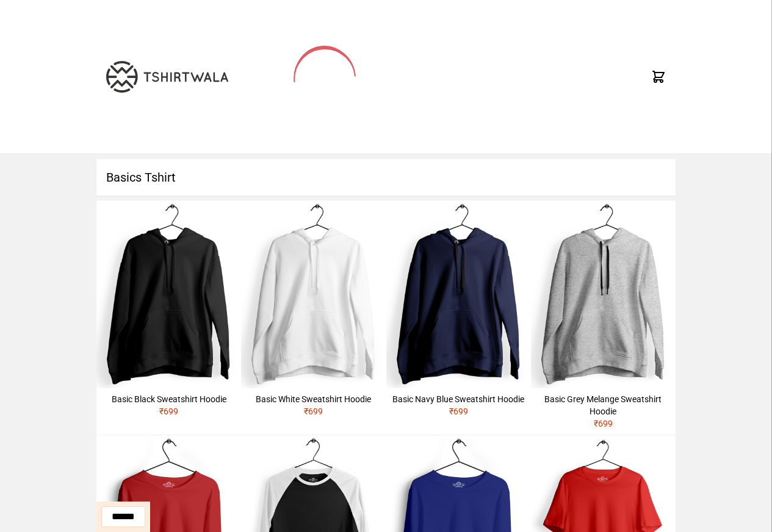 Image resolution: width=772 pixels, height=532 pixels. I want to click on img: TW-LOGO-400-104.png, so click(167, 77).